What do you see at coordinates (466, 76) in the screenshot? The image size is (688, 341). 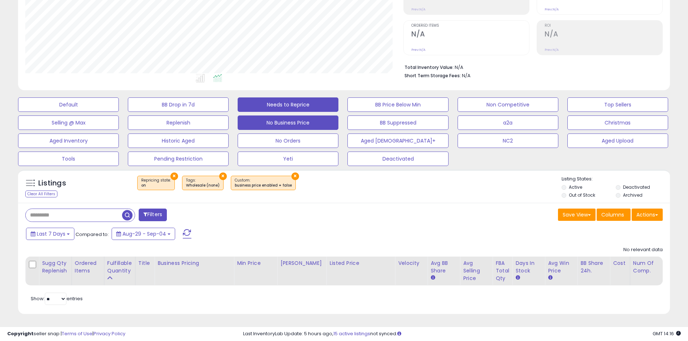 I see `span: N/A` at bounding box center [466, 76].